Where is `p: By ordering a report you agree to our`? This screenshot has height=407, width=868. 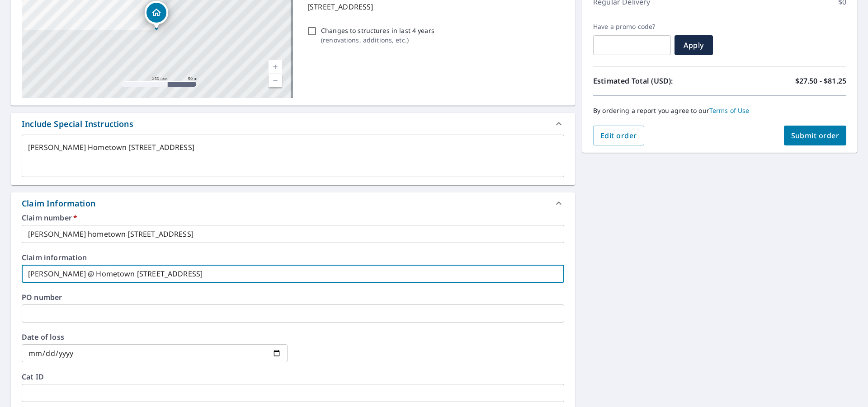
p: By ordering a report you agree to our is located at coordinates (720, 111).